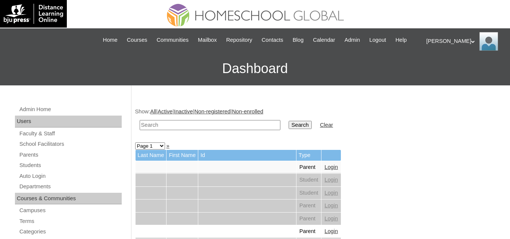 The width and height of the screenshot is (510, 239). I want to click on a: Courses, so click(137, 40).